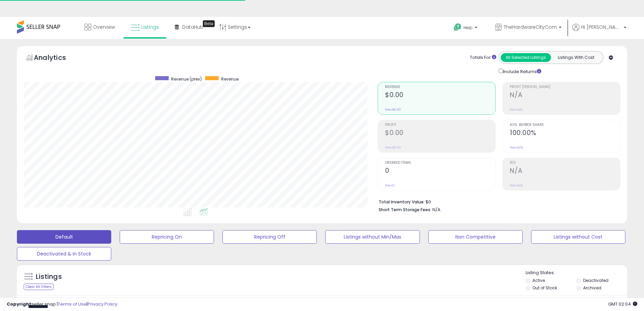 This screenshot has width=644, height=311. I want to click on span: Profit, so click(440, 125).